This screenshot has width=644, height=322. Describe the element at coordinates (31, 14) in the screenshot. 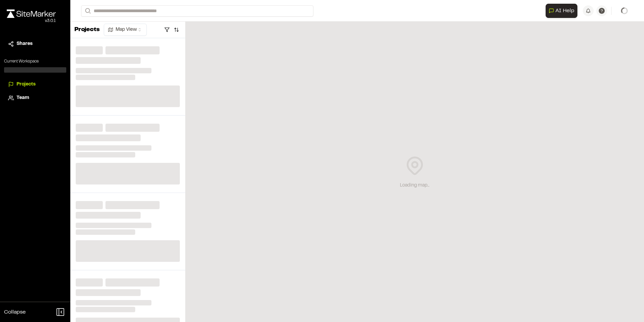

I see `img: rebrand.png` at that location.